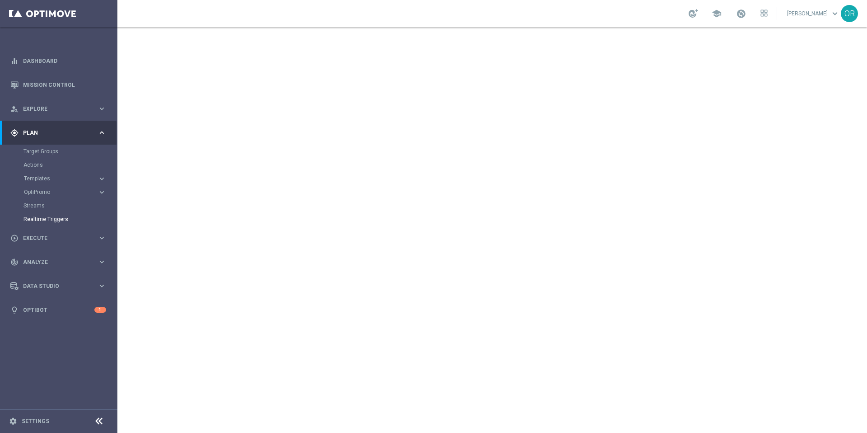  Describe the element at coordinates (58, 109) in the screenshot. I see `div: person_search Explore keyboard_arrow_right` at that location.